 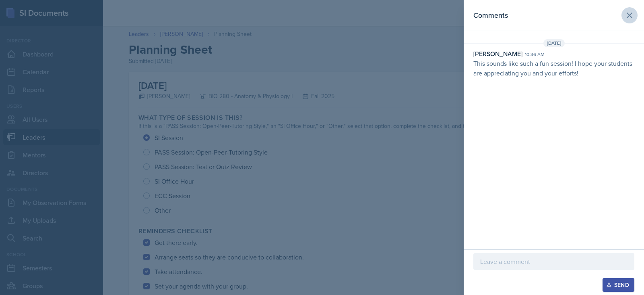 What do you see at coordinates (554, 68) in the screenshot?
I see `p: This sounds like such a fun session! I hope your students are appreciating you and your efforts!` at bounding box center [554, 68].